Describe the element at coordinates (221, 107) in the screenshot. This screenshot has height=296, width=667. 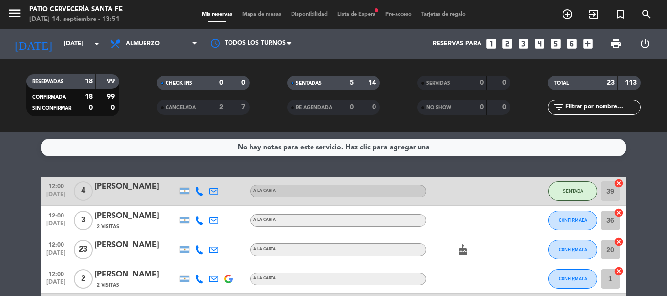
I see `strong: 2` at that location.